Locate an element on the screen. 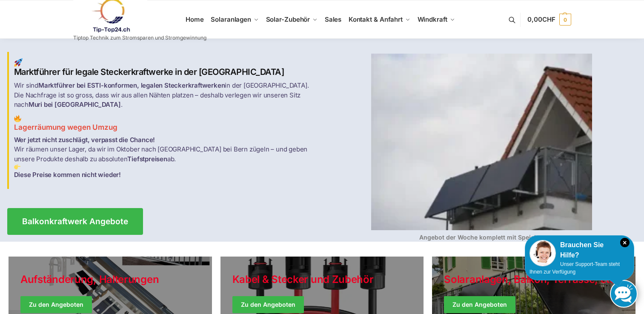  span: Windkraft is located at coordinates (432, 19).